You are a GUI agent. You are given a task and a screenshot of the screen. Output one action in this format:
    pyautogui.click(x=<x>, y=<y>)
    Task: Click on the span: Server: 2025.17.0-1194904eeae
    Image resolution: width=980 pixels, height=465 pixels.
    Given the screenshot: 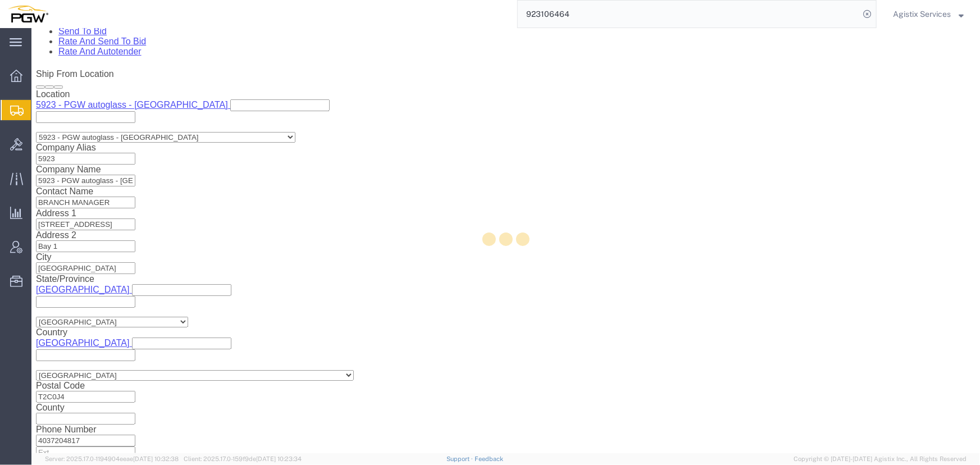 What is the action you would take?
    pyautogui.click(x=112, y=459)
    